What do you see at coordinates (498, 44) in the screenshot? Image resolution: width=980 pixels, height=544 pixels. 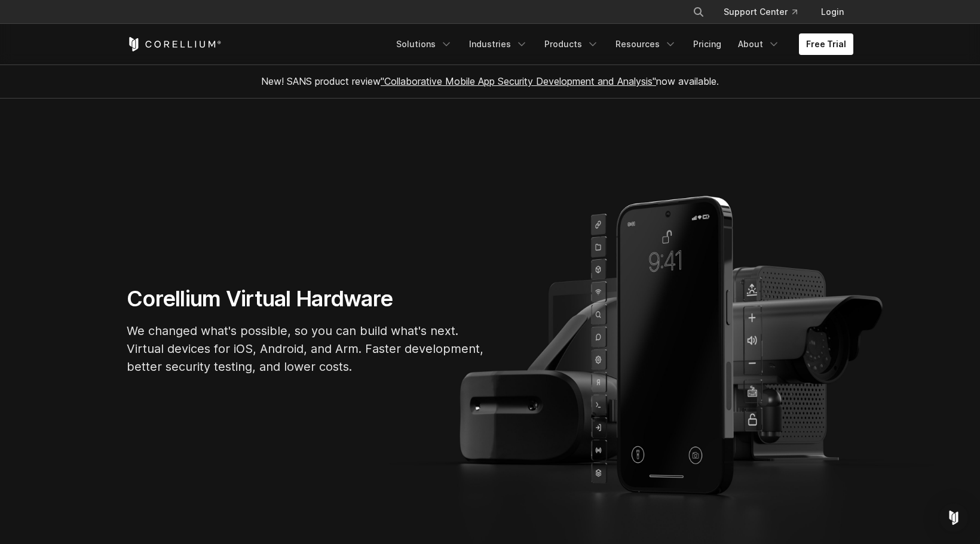 I see `a: Industries` at bounding box center [498, 44].